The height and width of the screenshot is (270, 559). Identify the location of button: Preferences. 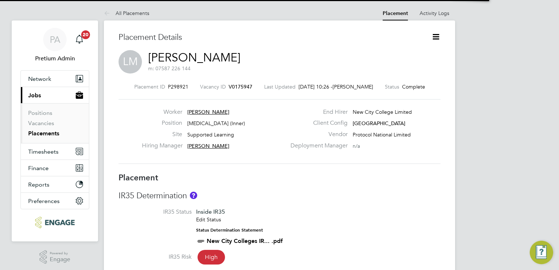
(55, 201).